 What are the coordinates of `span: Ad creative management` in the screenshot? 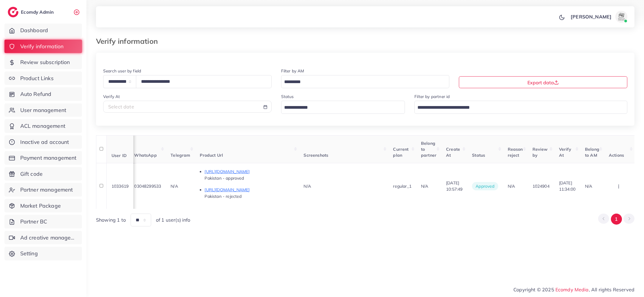 It's located at (49, 238).